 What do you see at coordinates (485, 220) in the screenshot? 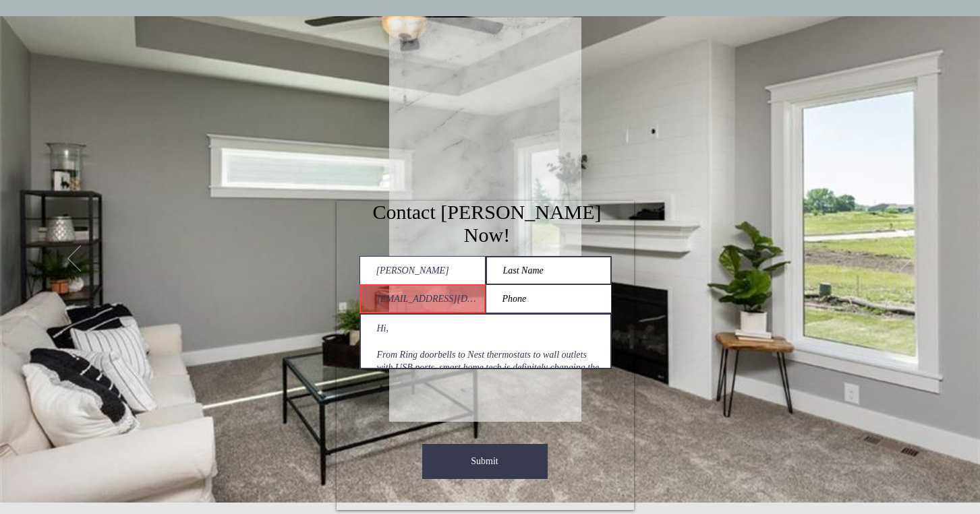
I see `div: content changes on hover` at bounding box center [485, 220].